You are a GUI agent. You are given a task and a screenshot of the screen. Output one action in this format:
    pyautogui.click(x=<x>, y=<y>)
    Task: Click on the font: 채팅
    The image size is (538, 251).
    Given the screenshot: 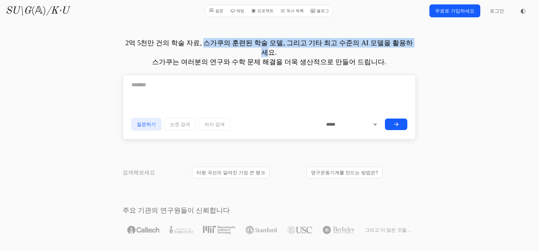 What is the action you would take?
    pyautogui.click(x=240, y=11)
    